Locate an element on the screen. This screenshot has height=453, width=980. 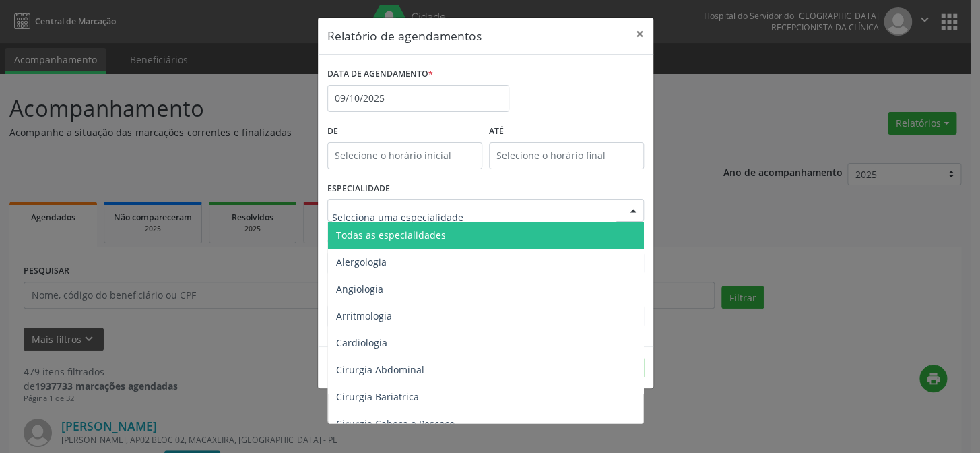
input: Seleciona uma especialidade is located at coordinates (474, 217).